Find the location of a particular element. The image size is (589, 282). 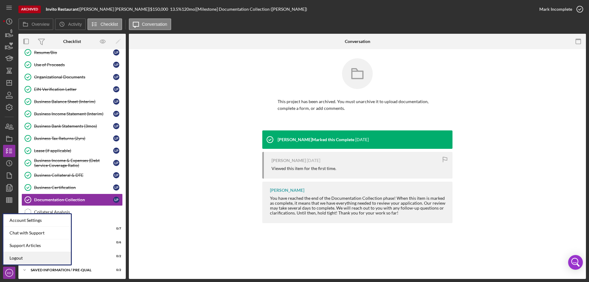

a: Business CertificationLP is located at coordinates (72, 187).